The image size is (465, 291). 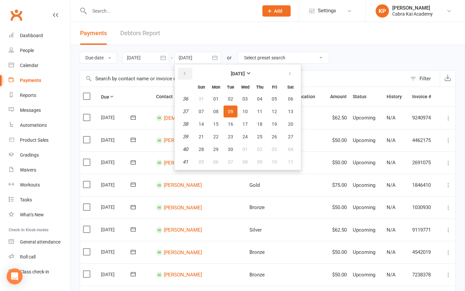 What do you see at coordinates (98, 58) in the screenshot?
I see `button: Due date` at bounding box center [98, 58].